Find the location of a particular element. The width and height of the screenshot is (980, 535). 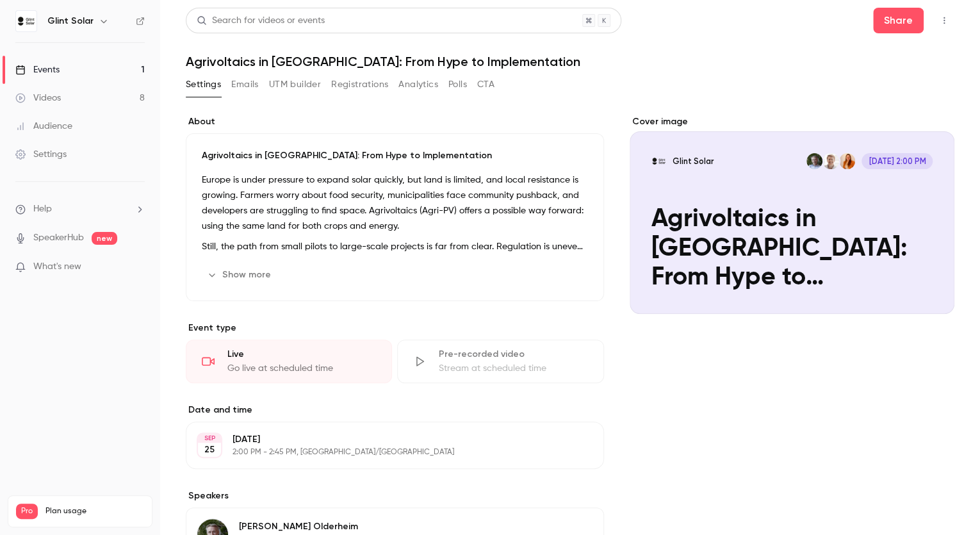

div: Videos is located at coordinates (38, 98).